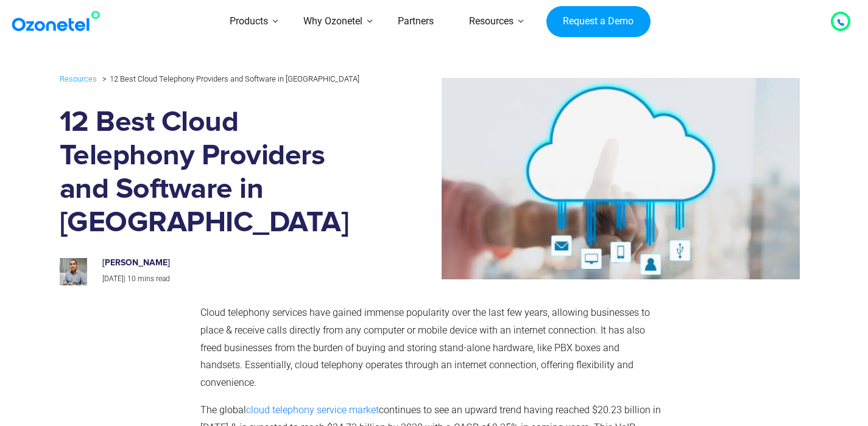 The width and height of the screenshot is (868, 426). Describe the element at coordinates (425, 348) in the screenshot. I see `span: Cloud telephony services have gained immense popularity over the last few years, allowing busines...` at that location.